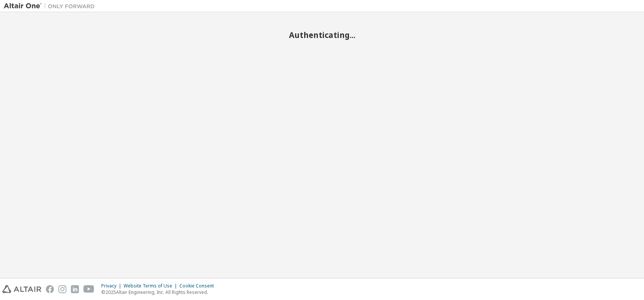 This screenshot has width=644, height=300. I want to click on div: Privacy, so click(112, 285).